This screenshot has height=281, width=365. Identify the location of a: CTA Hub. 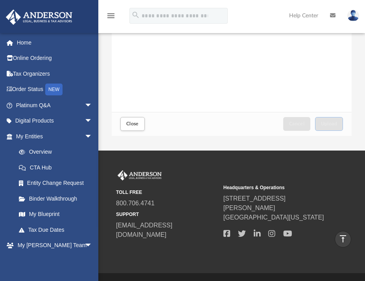
(57, 167).